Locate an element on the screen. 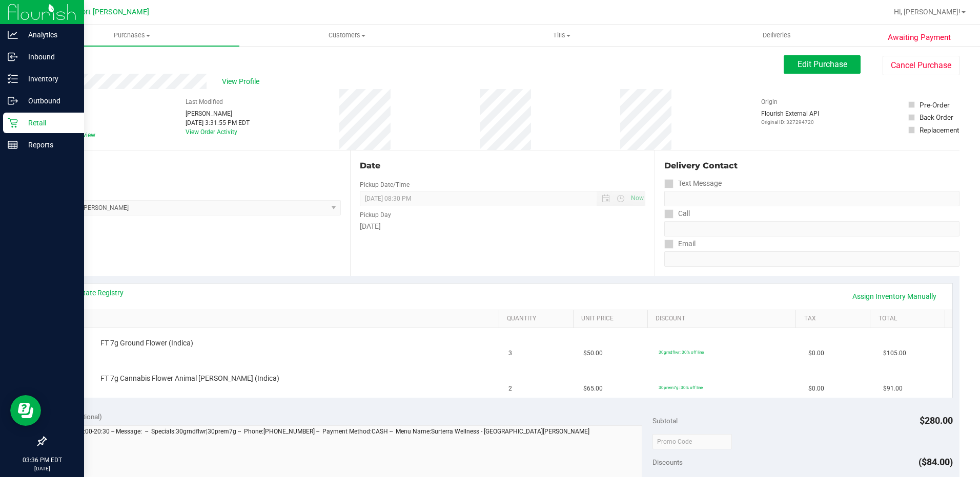 The height and width of the screenshot is (477, 980). div: Delivery Contact is located at coordinates (812, 166).